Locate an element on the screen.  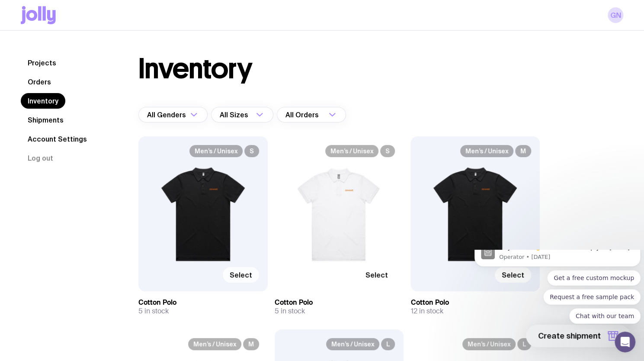
button: Quick reply: Request a free sample pack is located at coordinates (121, 47).